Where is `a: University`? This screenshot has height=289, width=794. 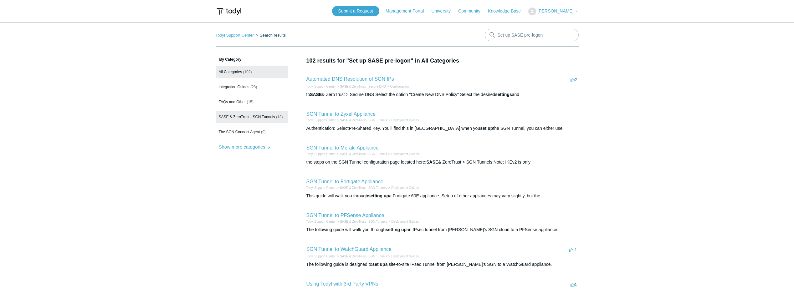 a: University is located at coordinates (444, 11).